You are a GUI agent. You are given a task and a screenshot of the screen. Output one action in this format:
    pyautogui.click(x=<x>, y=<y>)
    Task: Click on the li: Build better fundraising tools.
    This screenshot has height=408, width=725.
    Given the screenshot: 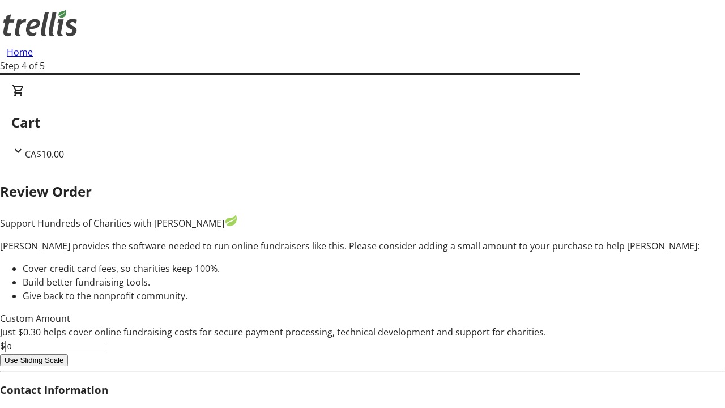 What is the action you would take?
    pyautogui.click(x=374, y=282)
    